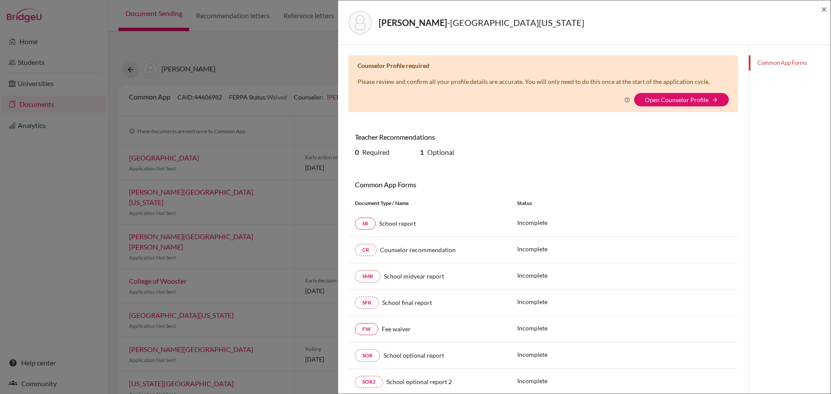 The height and width of the screenshot is (394, 831). What do you see at coordinates (446, 137) in the screenshot?
I see `h6: Teacher Recommendations` at bounding box center [446, 137].